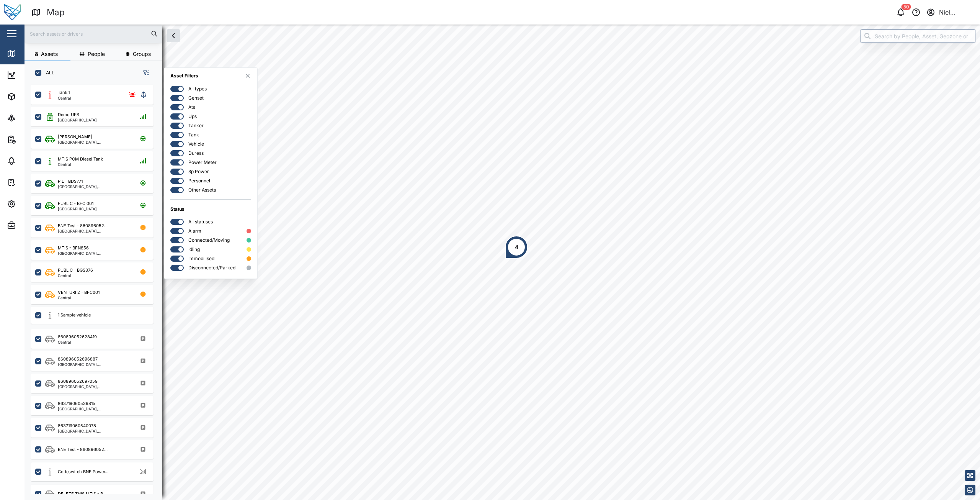  What do you see at coordinates (32, 97) in the screenshot?
I see `div: Assets` at bounding box center [32, 97].